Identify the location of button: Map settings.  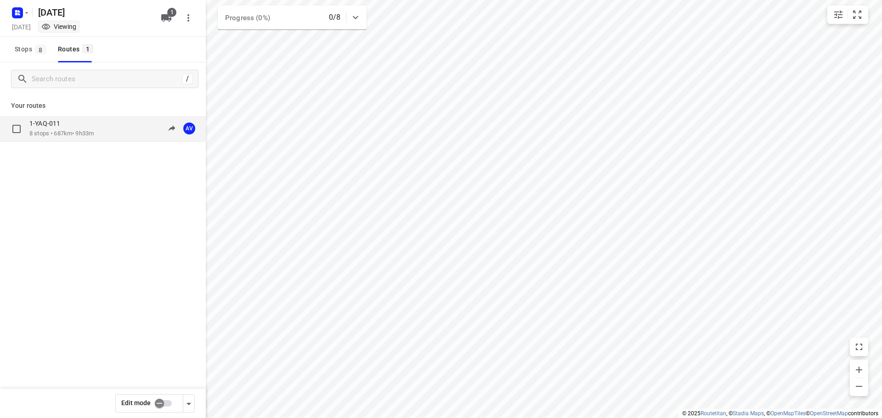
(838, 15).